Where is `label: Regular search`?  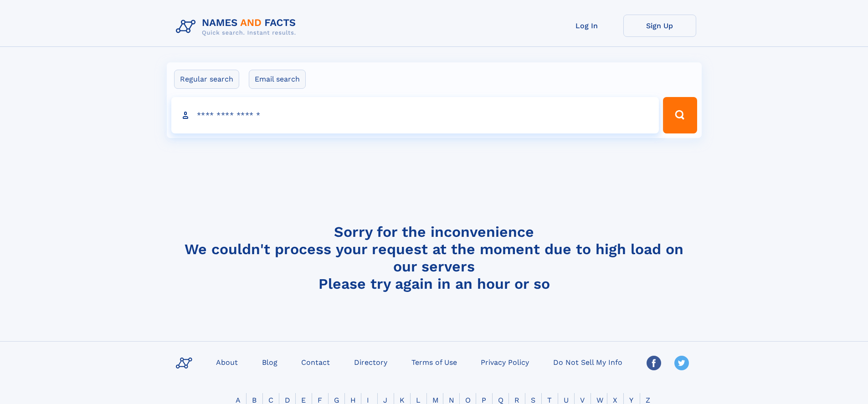
label: Regular search is located at coordinates (206, 79).